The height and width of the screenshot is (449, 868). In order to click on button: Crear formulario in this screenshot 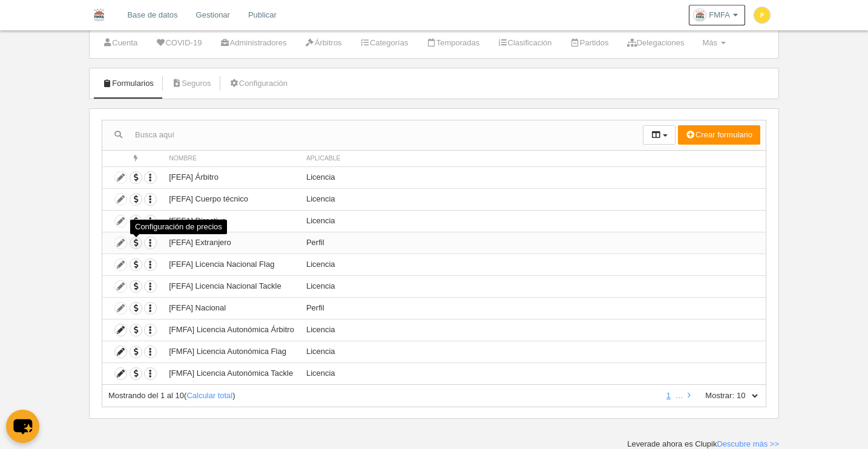, I will do `click(719, 135)`.